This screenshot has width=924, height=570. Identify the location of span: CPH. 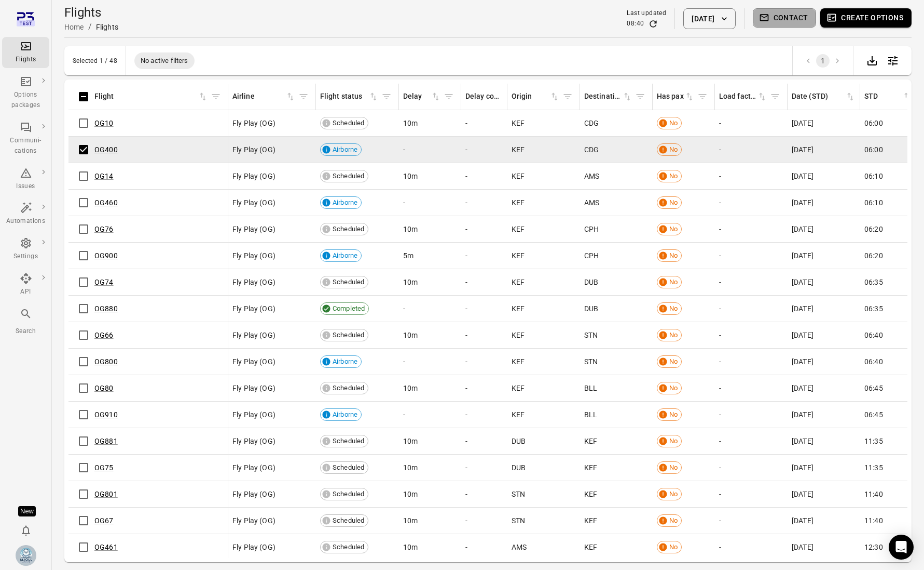
(592, 229).